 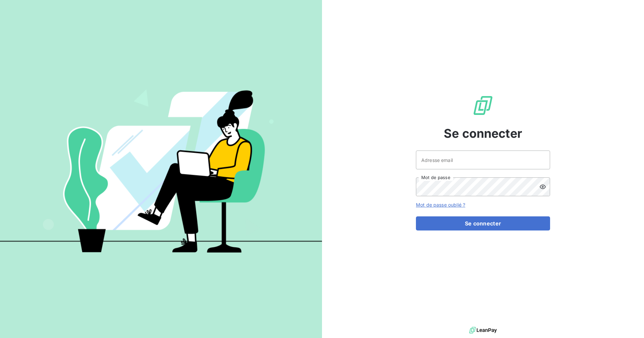 I want to click on img: Logo LeanPay, so click(x=483, y=106).